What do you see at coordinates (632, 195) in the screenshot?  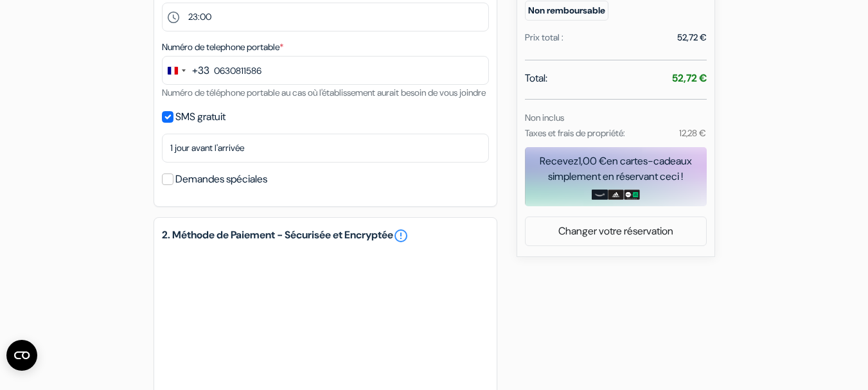 I see `img: uber-uber-eats-card.png` at bounding box center [632, 195].